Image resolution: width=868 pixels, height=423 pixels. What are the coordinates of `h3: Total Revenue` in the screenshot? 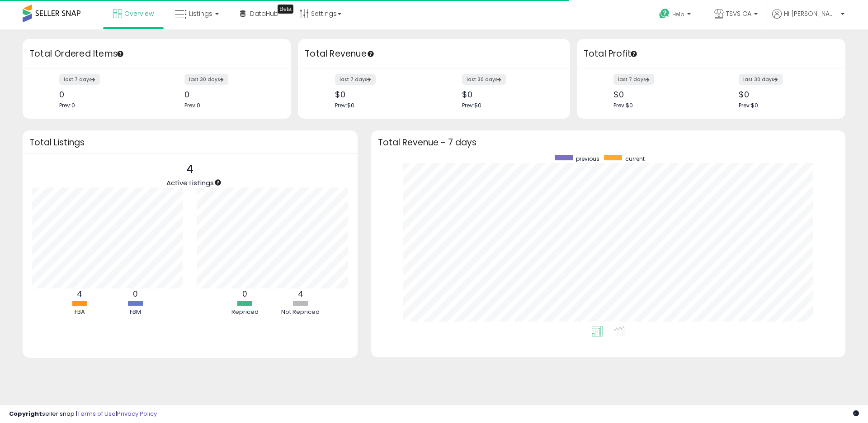 It's located at (434, 54).